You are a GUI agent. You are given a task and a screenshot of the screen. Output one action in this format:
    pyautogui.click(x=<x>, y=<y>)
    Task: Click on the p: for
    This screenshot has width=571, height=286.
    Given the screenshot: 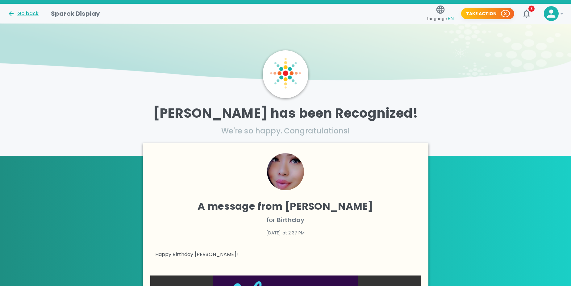 What is the action you would take?
    pyautogui.click(x=285, y=220)
    